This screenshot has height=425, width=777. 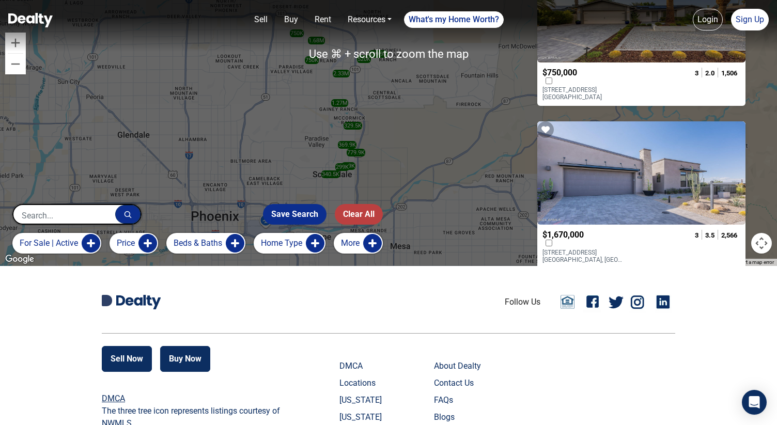 I want to click on div: 329.5K, so click(x=353, y=126).